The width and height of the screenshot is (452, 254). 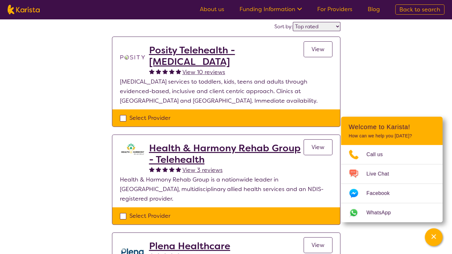 I want to click on img: t1bslo80pcylnzwjhndq.png, so click(x=133, y=57).